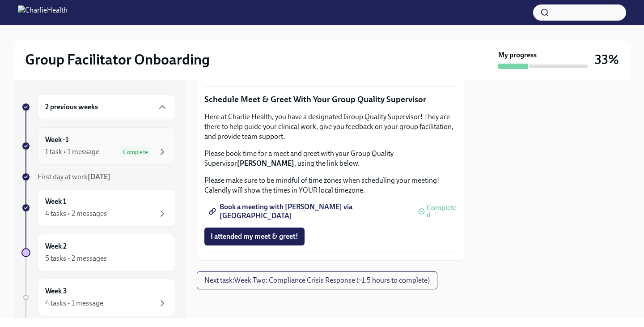 Image resolution: width=644 pixels, height=327 pixels. Describe the element at coordinates (43, 12) in the screenshot. I see `img: CharlieHealth` at that location.